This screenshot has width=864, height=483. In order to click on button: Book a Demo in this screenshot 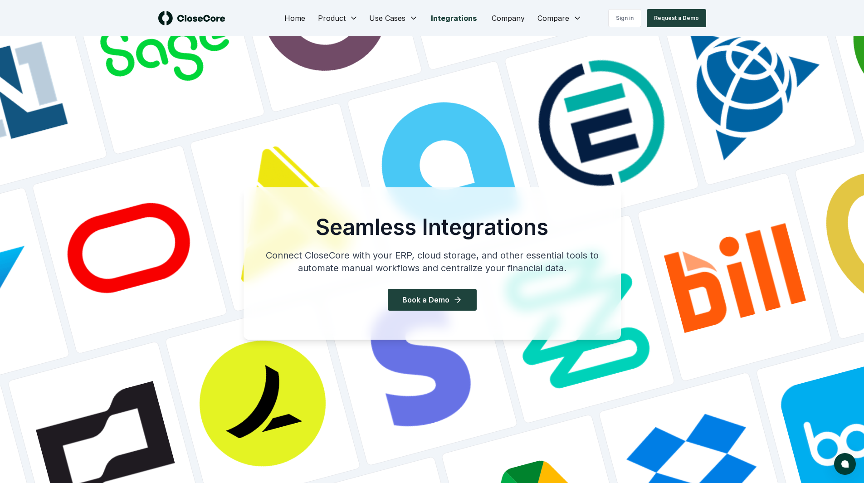, I will do `click(432, 300)`.